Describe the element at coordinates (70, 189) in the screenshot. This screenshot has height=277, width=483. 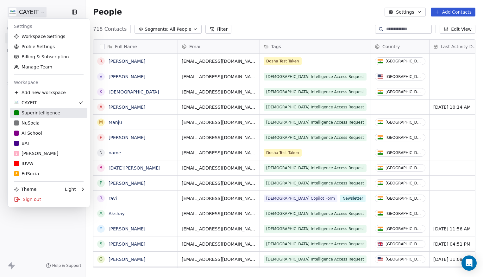
I see `div: Light` at that location.